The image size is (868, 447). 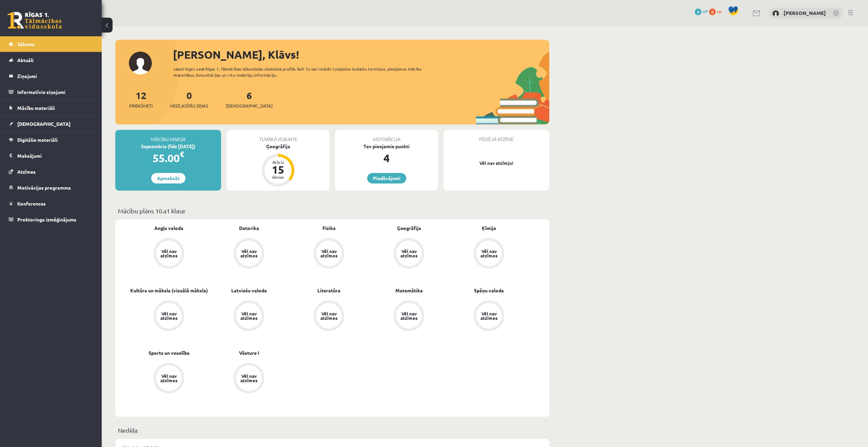 I want to click on a: Informatīvie ziņojumi, so click(x=51, y=92).